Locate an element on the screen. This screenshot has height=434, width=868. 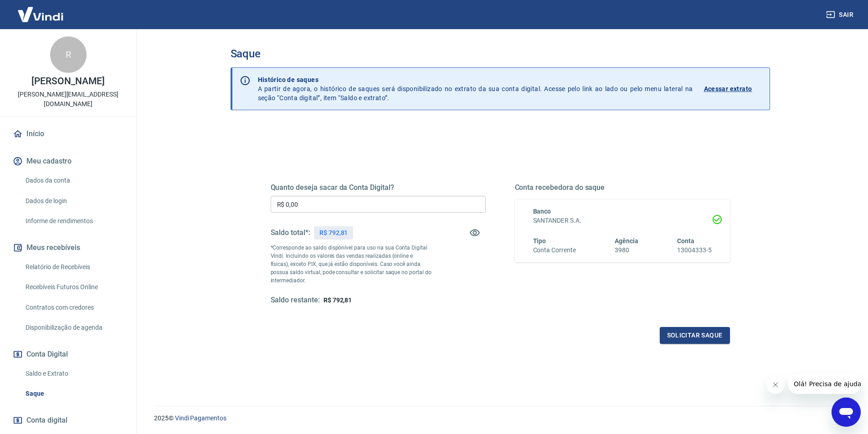
span: R$ 792,81 is located at coordinates (338, 300).